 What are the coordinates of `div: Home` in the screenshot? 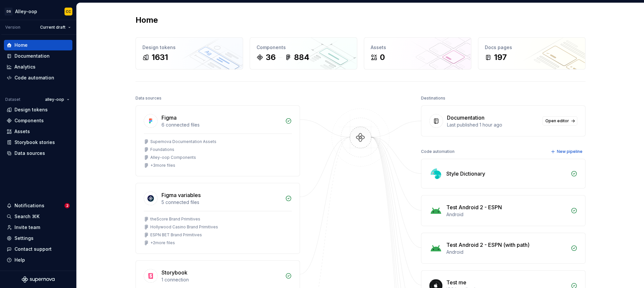 It's located at (21, 45).